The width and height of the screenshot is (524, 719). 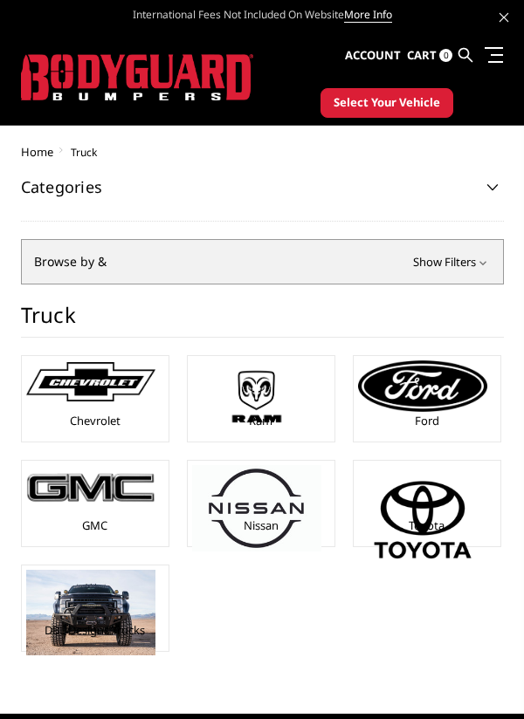 I want to click on a: Ford, so click(x=427, y=421).